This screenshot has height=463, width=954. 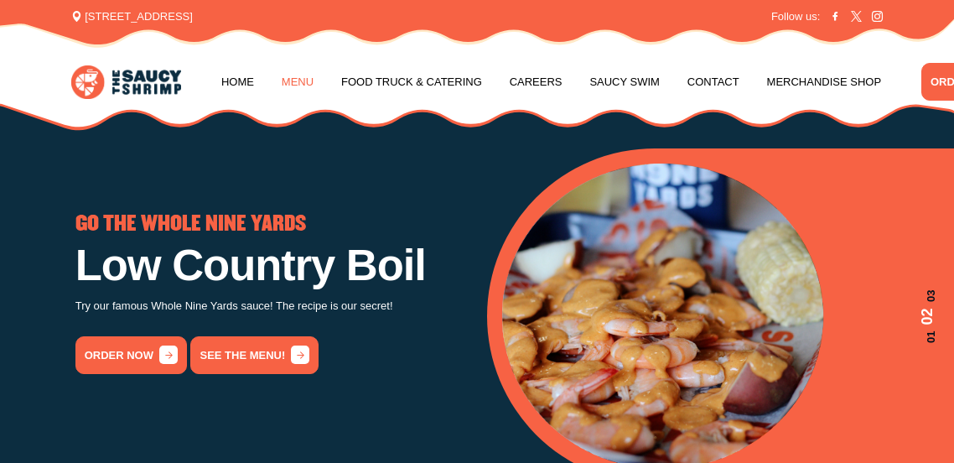 I want to click on a: See the menu!, so click(x=254, y=354).